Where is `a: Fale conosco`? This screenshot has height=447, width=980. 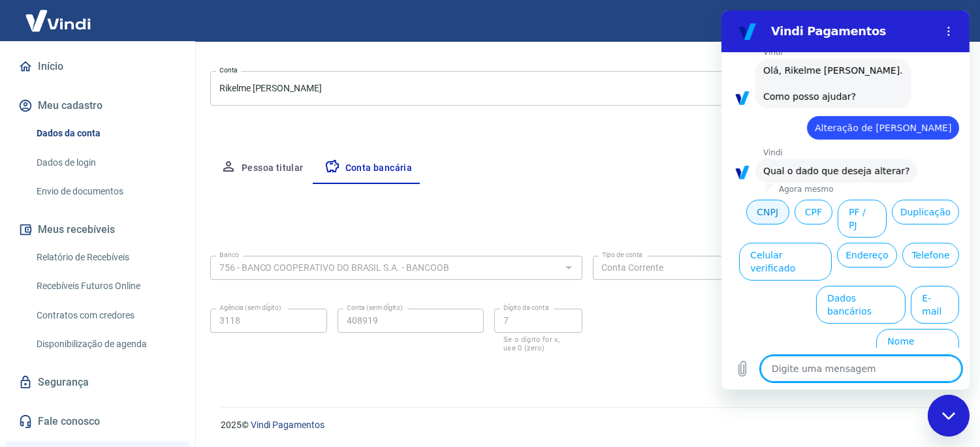
a: Fale conosco is located at coordinates (97, 422).